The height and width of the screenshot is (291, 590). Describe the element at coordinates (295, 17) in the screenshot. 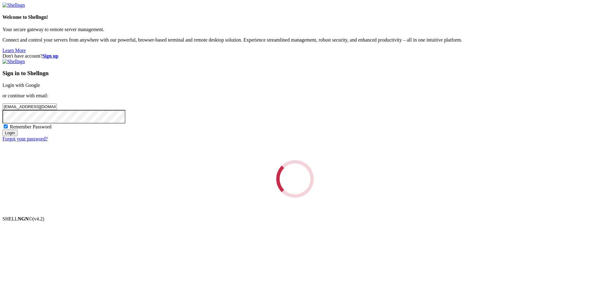

I see `h4: Welcome to Shellngn!` at that location.